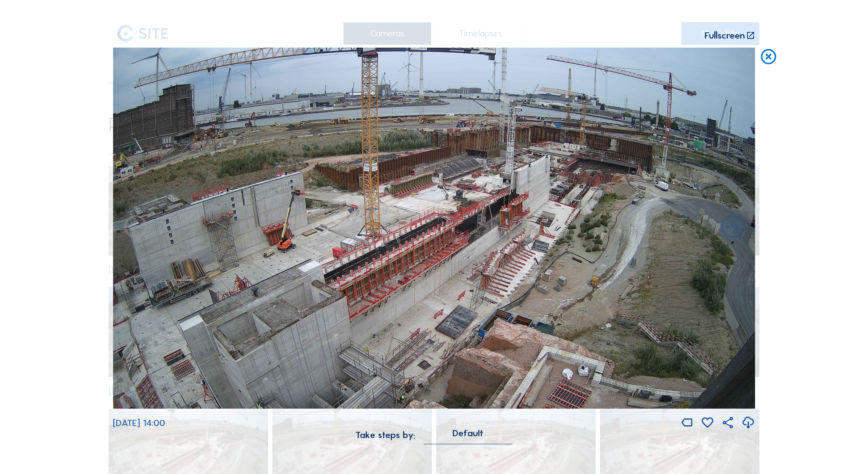 This screenshot has height=474, width=868. What do you see at coordinates (724, 36) in the screenshot?
I see `div: Fullscreen` at bounding box center [724, 36].